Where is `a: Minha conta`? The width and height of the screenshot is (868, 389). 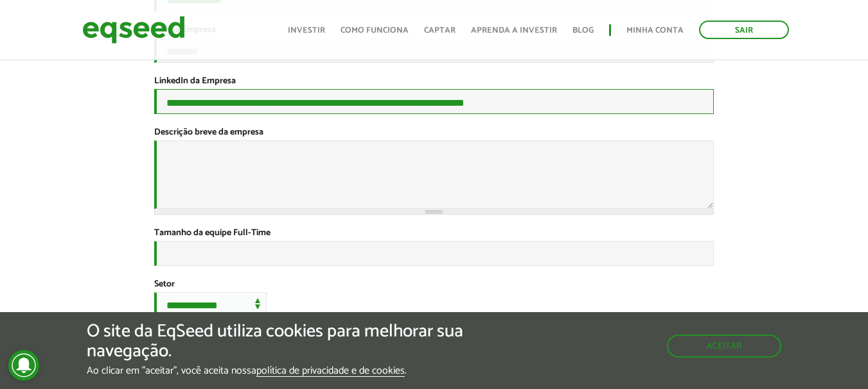 a: Minha conta is located at coordinates (655, 31).